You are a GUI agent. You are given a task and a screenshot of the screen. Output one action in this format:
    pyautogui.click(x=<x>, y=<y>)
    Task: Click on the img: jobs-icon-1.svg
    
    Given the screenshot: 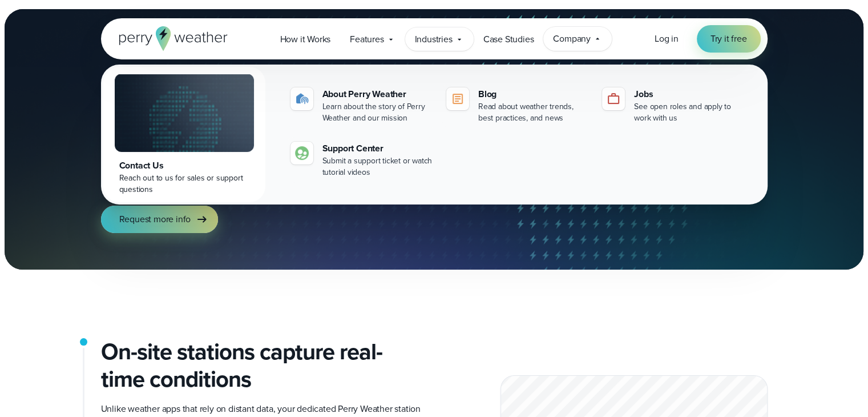 What is the action you would take?
    pyautogui.click(x=614, y=99)
    